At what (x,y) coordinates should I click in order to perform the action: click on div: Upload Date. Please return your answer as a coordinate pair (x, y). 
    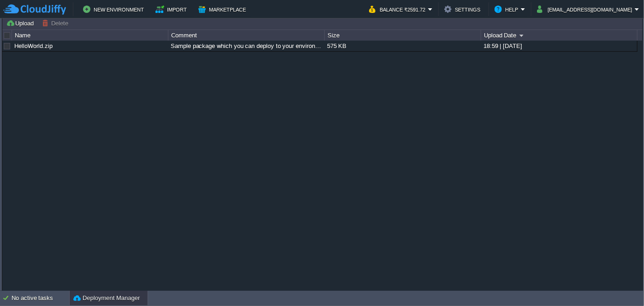
    Looking at the image, I should click on (559, 35).